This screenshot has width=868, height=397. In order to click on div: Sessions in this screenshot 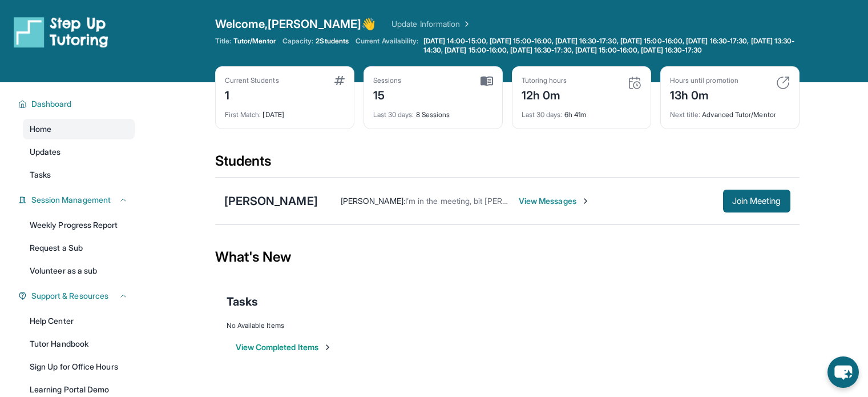, I will do `click(388, 80)`.